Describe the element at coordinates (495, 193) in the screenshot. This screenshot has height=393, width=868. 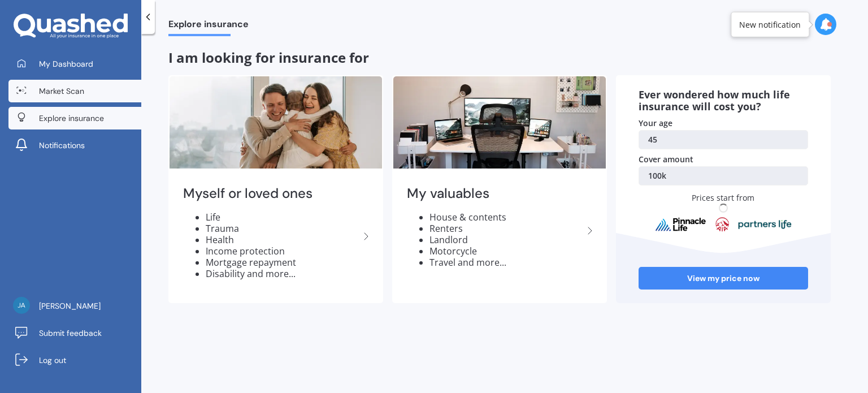
I see `h2: My valuables` at that location.